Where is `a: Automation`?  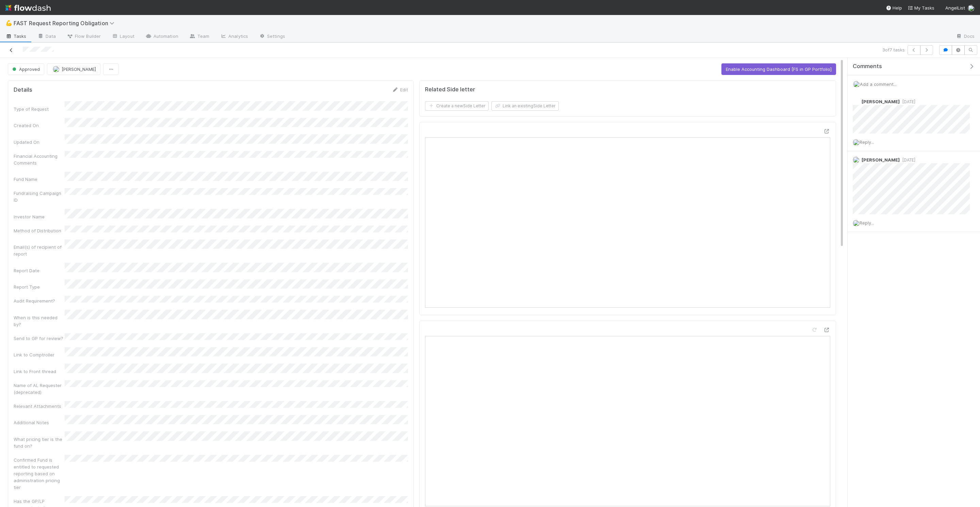 a: Automation is located at coordinates (162, 37).